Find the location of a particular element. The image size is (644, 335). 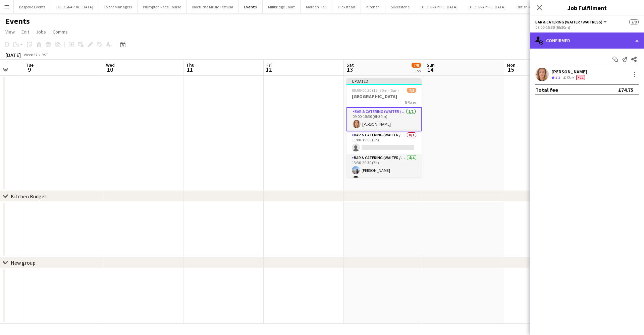

button: Event Managers is located at coordinates (118, 7).